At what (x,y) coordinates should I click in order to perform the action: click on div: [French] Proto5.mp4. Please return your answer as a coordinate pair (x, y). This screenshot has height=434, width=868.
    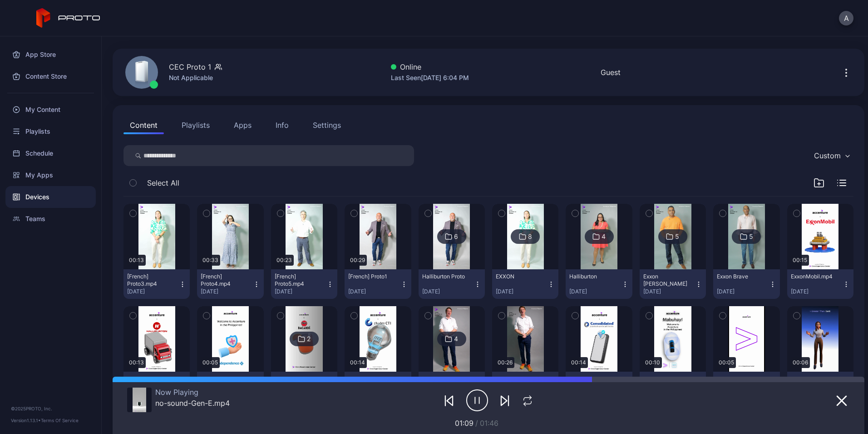
    Looking at the image, I should click on (300, 280).